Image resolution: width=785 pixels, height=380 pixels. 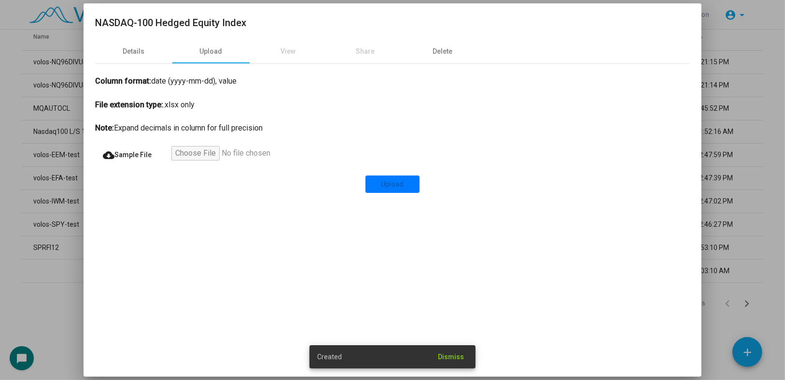 What do you see at coordinates (451, 356) in the screenshot?
I see `button: Dismiss` at bounding box center [451, 356].